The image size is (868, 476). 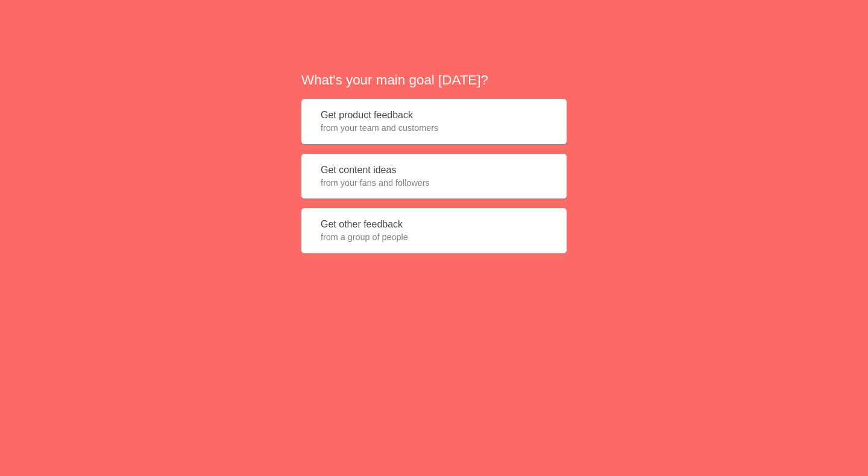 What do you see at coordinates (434, 237) in the screenshot?
I see `span: from a group of people` at bounding box center [434, 237].